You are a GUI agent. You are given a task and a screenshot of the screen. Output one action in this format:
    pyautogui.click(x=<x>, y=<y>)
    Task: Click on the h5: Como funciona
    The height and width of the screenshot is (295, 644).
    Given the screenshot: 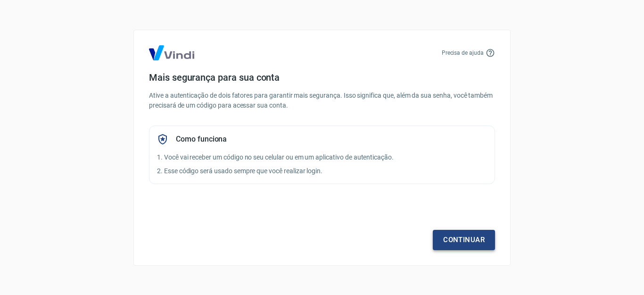 What is the action you would take?
    pyautogui.click(x=201, y=139)
    